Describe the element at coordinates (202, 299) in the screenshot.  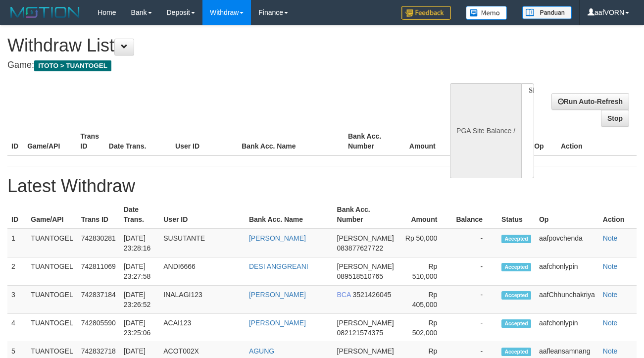
I see `td: INALAGI123` at that location.